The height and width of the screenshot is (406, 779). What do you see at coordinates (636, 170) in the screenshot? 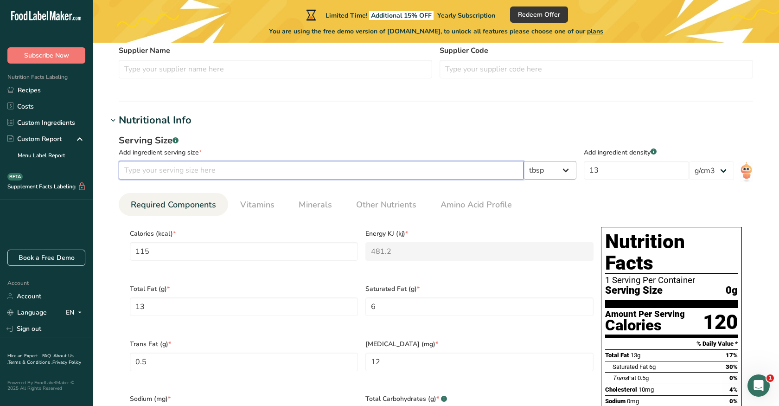
I see `input: Type your density here` at bounding box center [636, 170].